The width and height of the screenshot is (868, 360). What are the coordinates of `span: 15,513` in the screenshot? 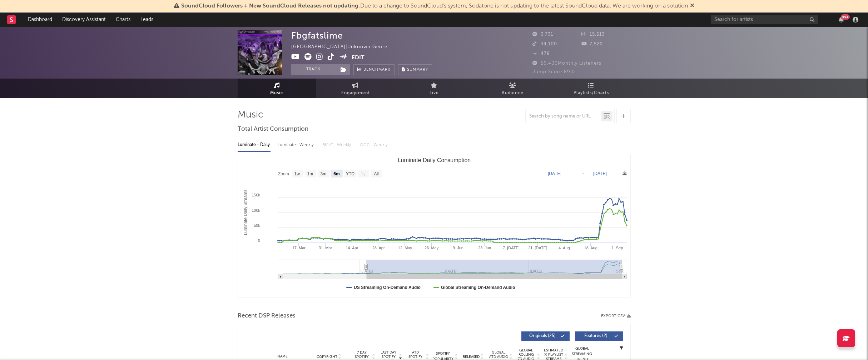 It's located at (593, 34).